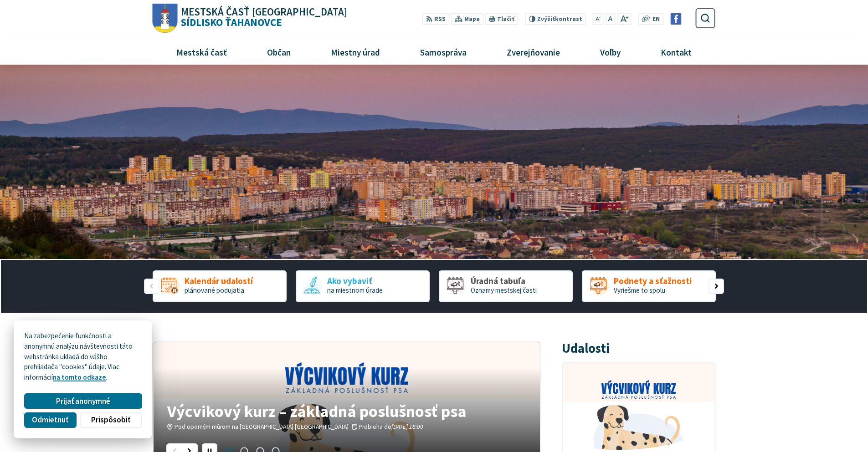 The width and height of the screenshot is (868, 452). What do you see at coordinates (676, 52) in the screenshot?
I see `a: Kontakt` at bounding box center [676, 52].